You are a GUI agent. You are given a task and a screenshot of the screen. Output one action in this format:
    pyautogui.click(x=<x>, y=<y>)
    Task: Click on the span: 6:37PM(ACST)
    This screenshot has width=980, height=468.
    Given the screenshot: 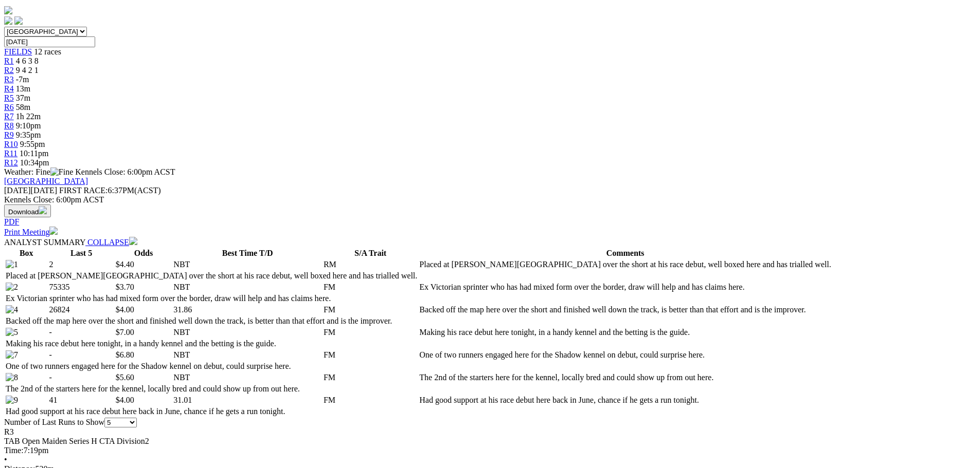 What is the action you would take?
    pyautogui.click(x=110, y=190)
    